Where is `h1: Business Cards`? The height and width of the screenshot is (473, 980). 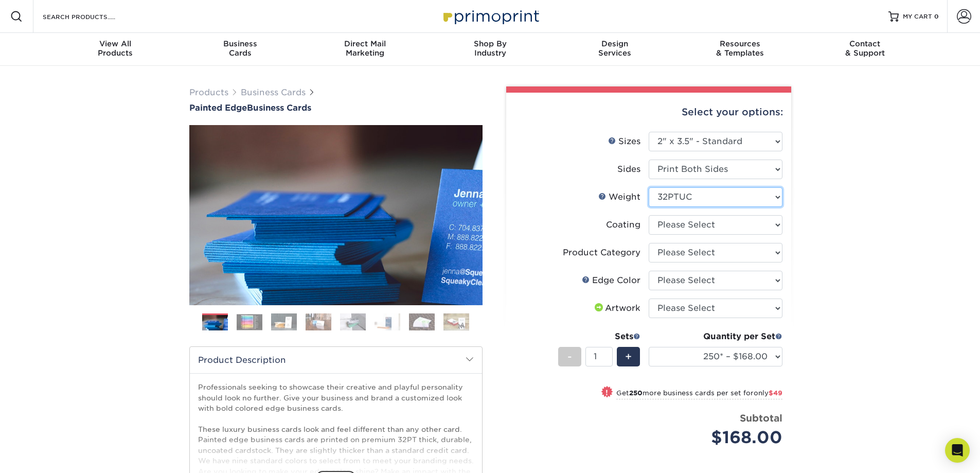
h1: Business Cards is located at coordinates (336, 107).